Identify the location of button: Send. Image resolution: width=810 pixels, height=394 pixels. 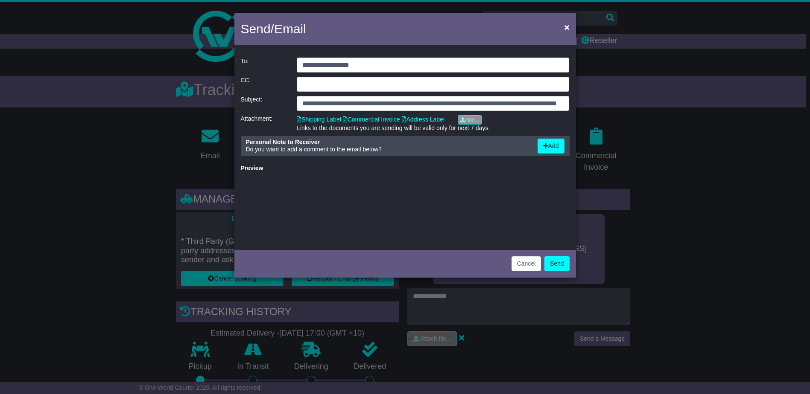
(557, 264).